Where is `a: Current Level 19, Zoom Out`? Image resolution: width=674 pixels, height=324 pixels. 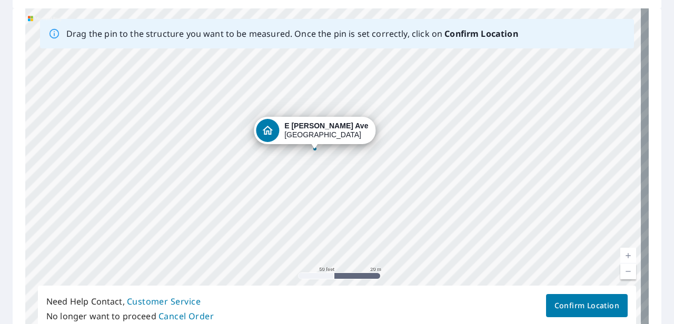 a: Current Level 19, Zoom Out is located at coordinates (628, 272).